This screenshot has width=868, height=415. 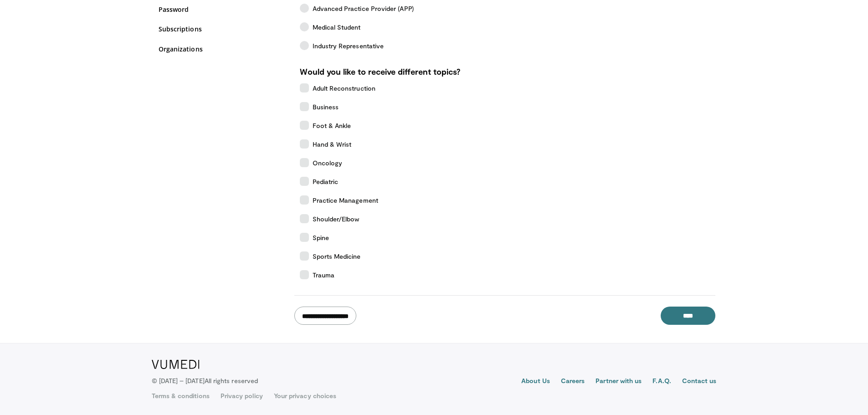 I want to click on a: Careers, so click(x=572, y=381).